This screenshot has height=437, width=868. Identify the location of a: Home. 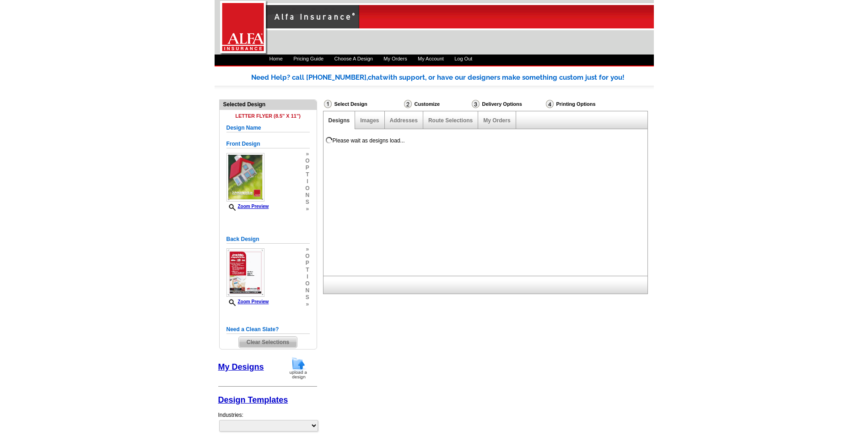
(276, 58).